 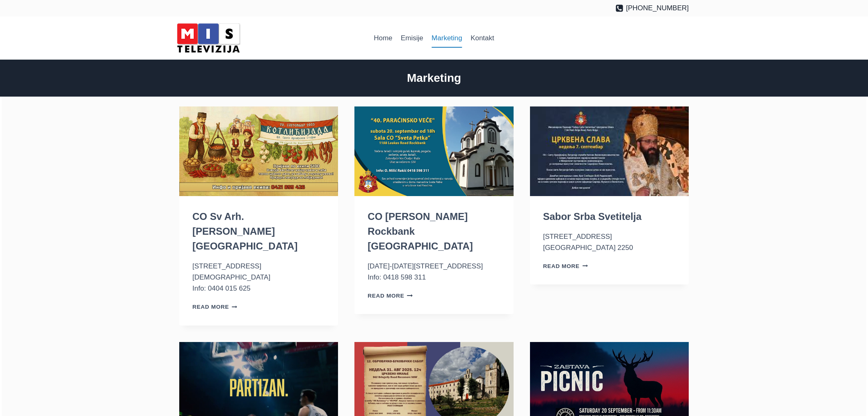 I want to click on img: MIS Television, so click(x=208, y=38).